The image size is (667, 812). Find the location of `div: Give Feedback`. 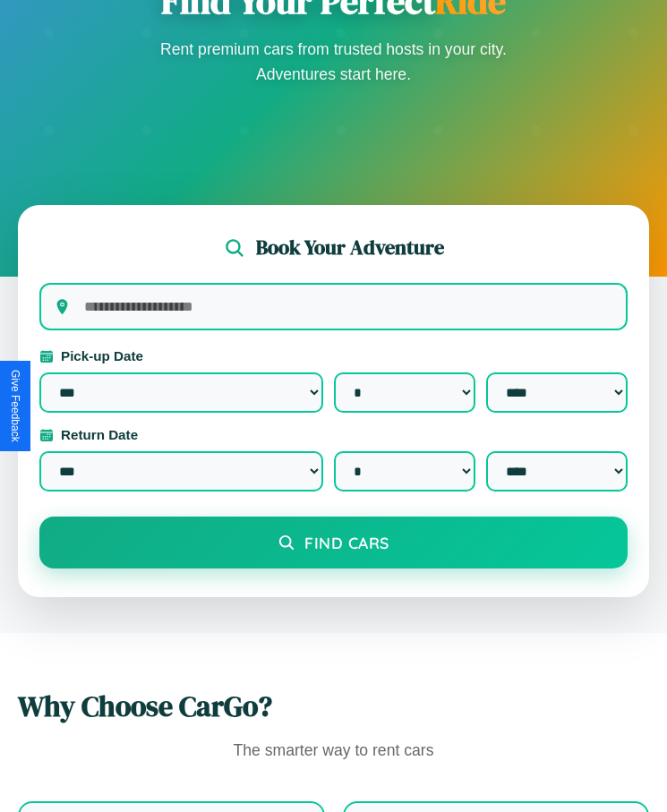

div: Give Feedback is located at coordinates (15, 406).